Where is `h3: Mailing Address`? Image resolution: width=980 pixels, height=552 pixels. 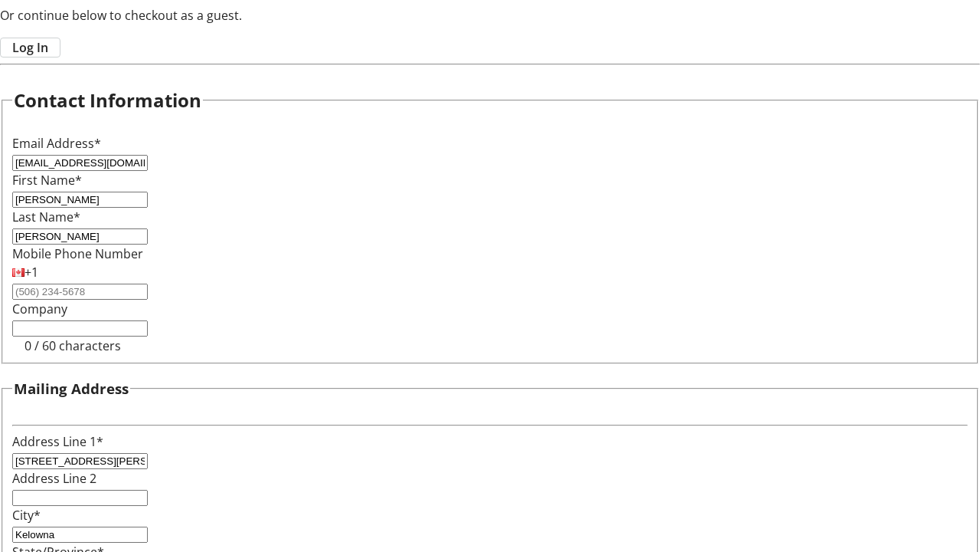 h3: Mailing Address is located at coordinates (72, 388).